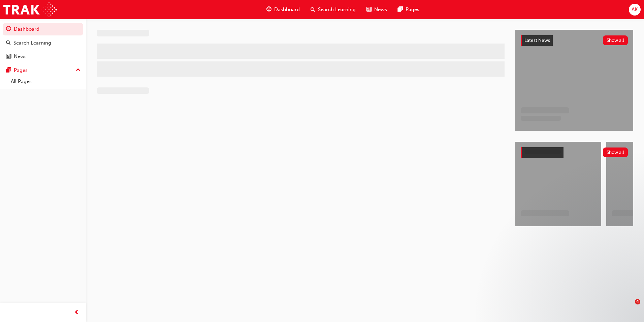  Describe the element at coordinates (30, 9) in the screenshot. I see `a: Trak` at that location.